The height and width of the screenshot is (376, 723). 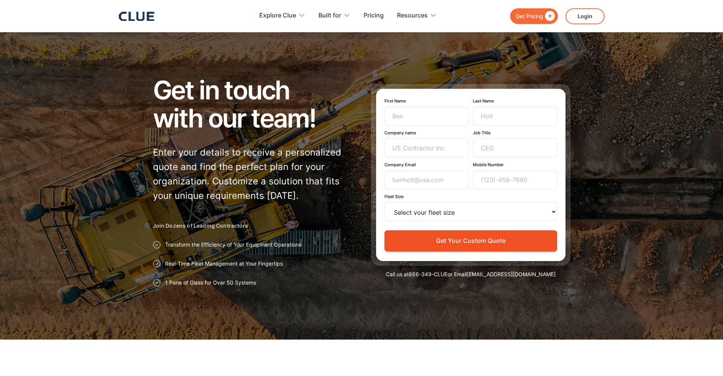 What do you see at coordinates (534, 16) in the screenshot?
I see `a: Get Pricing` at bounding box center [534, 16].